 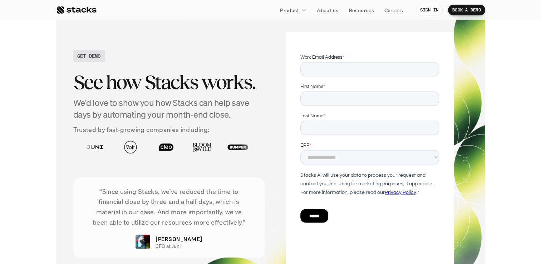 I want to click on p: Careers, so click(x=394, y=10).